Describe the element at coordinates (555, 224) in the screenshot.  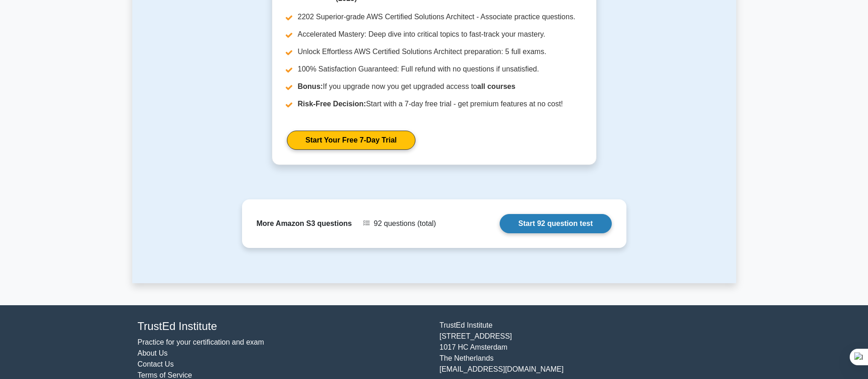
I see `a: Start 92 question test` at that location.